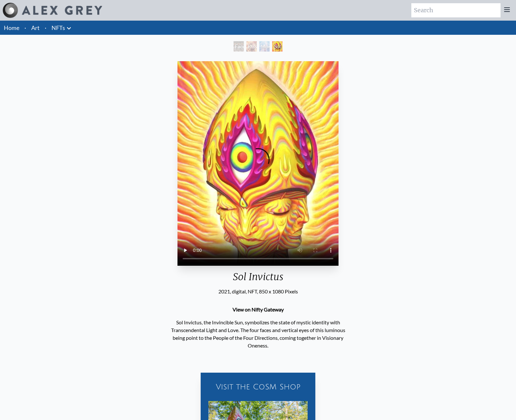  What do you see at coordinates (258, 291) in the screenshot?
I see `div: 2021, digital, NFT, 850 x 1080 Pixels` at bounding box center [258, 291].